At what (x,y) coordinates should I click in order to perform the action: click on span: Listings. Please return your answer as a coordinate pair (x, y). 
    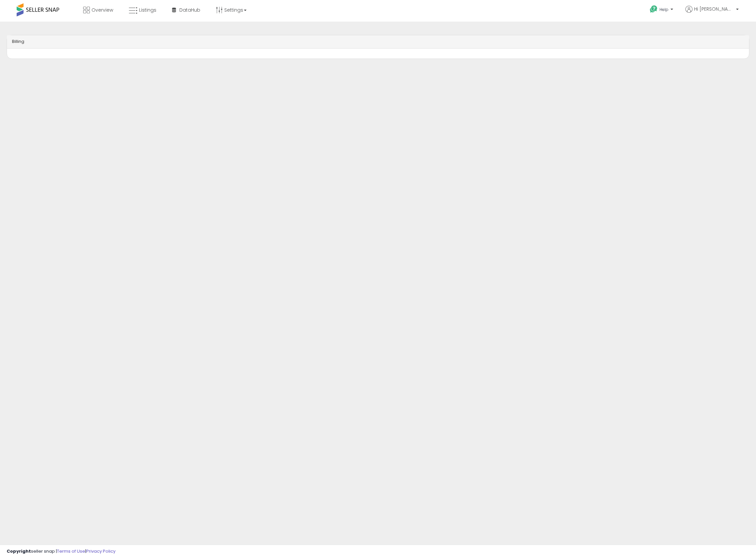
    Looking at the image, I should click on (147, 10).